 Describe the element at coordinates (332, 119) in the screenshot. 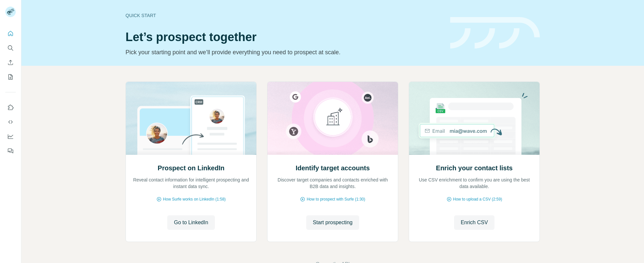

I see `img: Identify target accounts` at that location.